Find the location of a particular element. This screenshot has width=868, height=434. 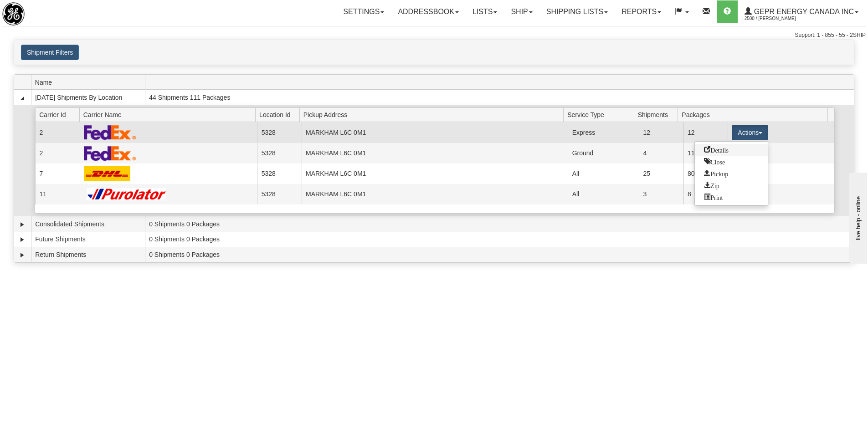

td: Express is located at coordinates (603, 132).